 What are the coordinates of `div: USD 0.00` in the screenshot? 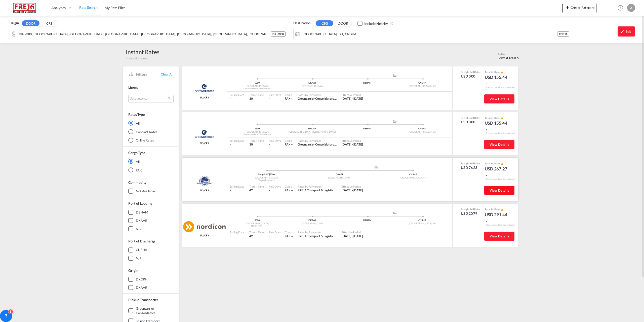 It's located at (470, 122).